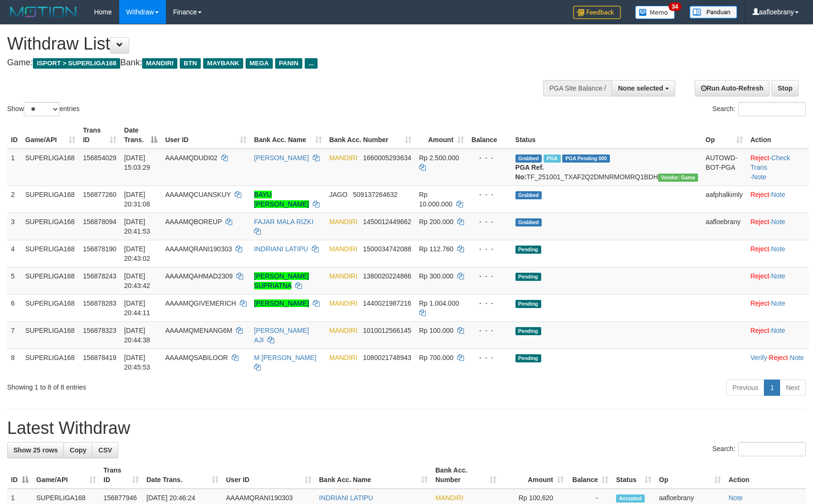 Image resolution: width=813 pixels, height=504 pixels. I want to click on td: TF_251001_TXAF2Q2DMNRMOMRQ1BDH, so click(607, 167).